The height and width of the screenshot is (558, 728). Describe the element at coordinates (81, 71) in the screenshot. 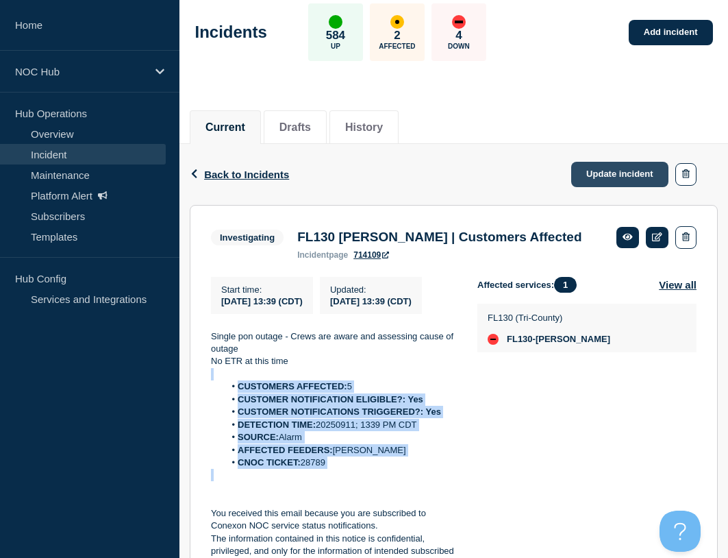

I see `p: NOC Hub` at that location.